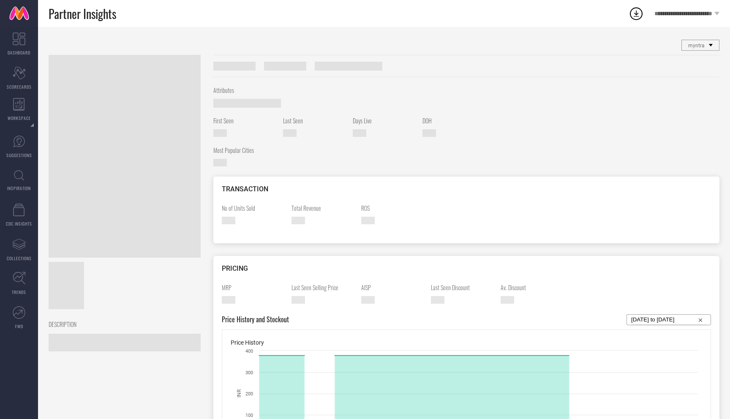 The width and height of the screenshot is (730, 419). What do you see at coordinates (249, 351) in the screenshot?
I see `text: 400` at bounding box center [249, 351].